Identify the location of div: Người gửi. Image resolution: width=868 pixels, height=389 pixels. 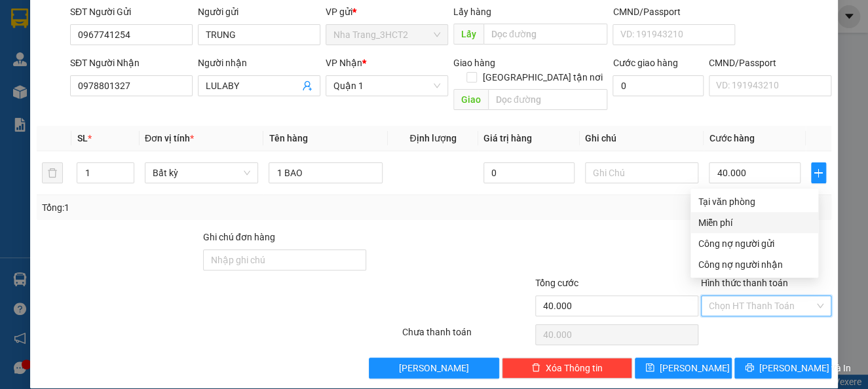
(259, 12).